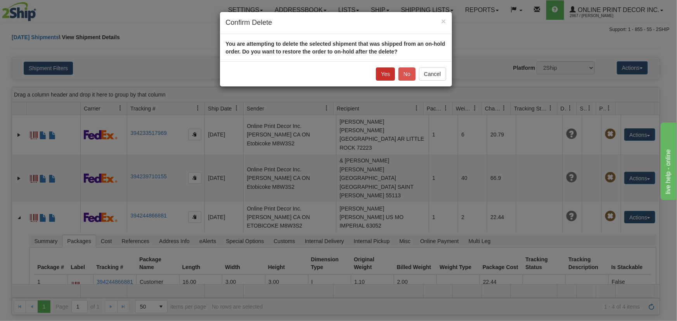 The width and height of the screenshot is (677, 321). What do you see at coordinates (386, 74) in the screenshot?
I see `button: Yes` at bounding box center [386, 74].